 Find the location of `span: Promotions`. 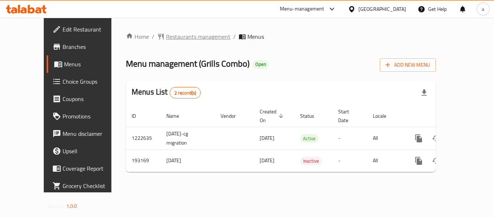

span: Promotions is located at coordinates (91, 116).